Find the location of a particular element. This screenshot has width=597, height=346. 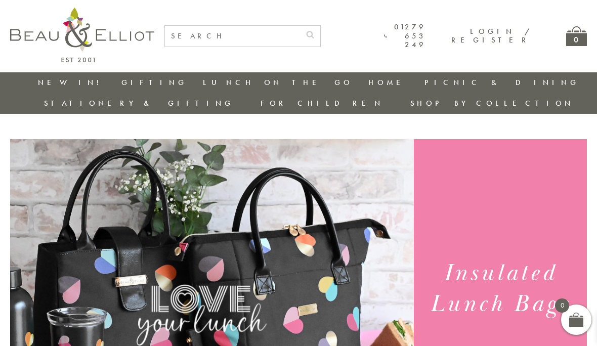

a: Picnic & Dining is located at coordinates (502, 82).